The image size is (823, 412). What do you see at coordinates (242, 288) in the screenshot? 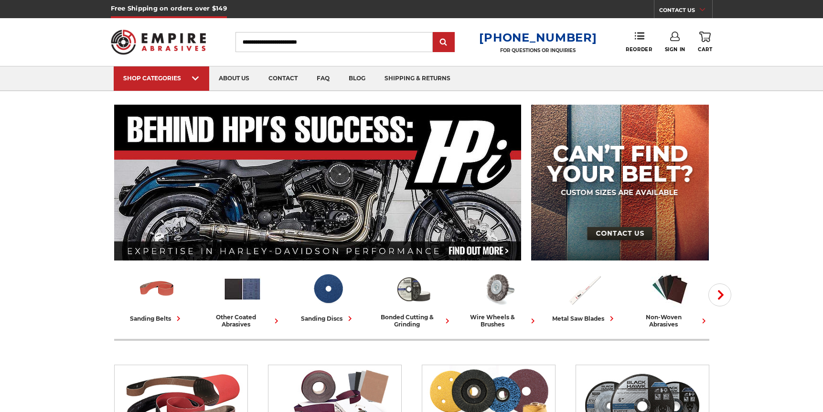
I see `img: Other Coated Abrasives` at bounding box center [242, 288].